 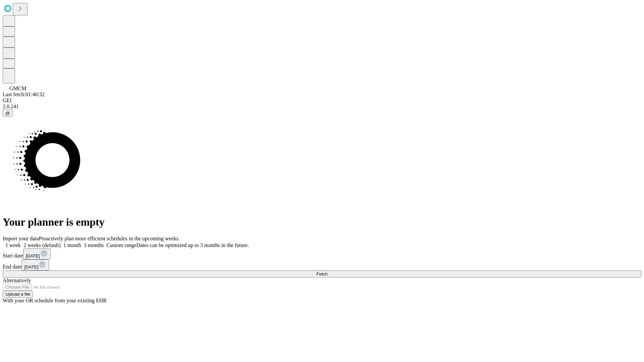 I want to click on span: With your OR schedule from your existing EHR, so click(x=55, y=301).